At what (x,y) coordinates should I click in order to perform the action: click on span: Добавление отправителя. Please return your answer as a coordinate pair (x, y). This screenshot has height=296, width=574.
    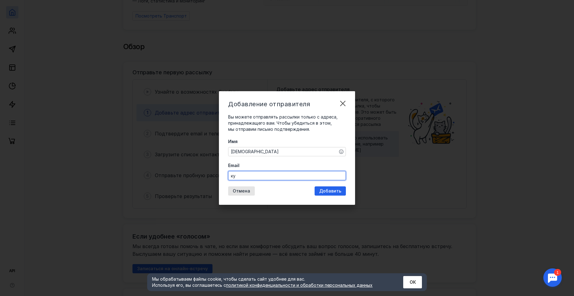
    Looking at the image, I should click on (269, 104).